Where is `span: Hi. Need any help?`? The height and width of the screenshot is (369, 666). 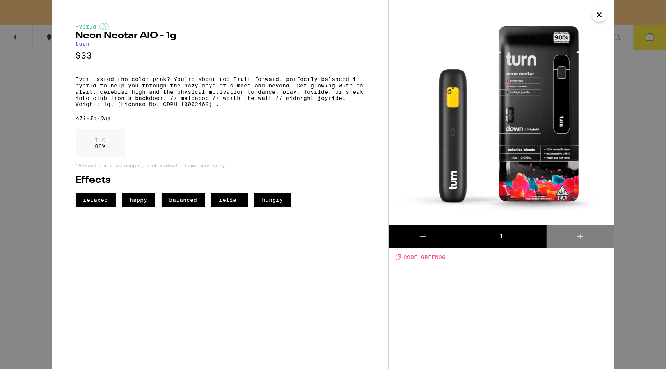 span: Hi. Need any help? is located at coordinates (30, 9).